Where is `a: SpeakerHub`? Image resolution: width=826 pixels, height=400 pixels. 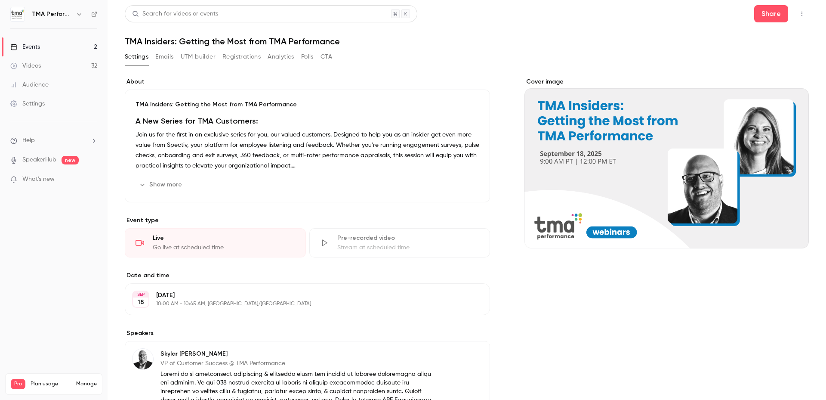
a: SpeakerHub is located at coordinates (39, 160).